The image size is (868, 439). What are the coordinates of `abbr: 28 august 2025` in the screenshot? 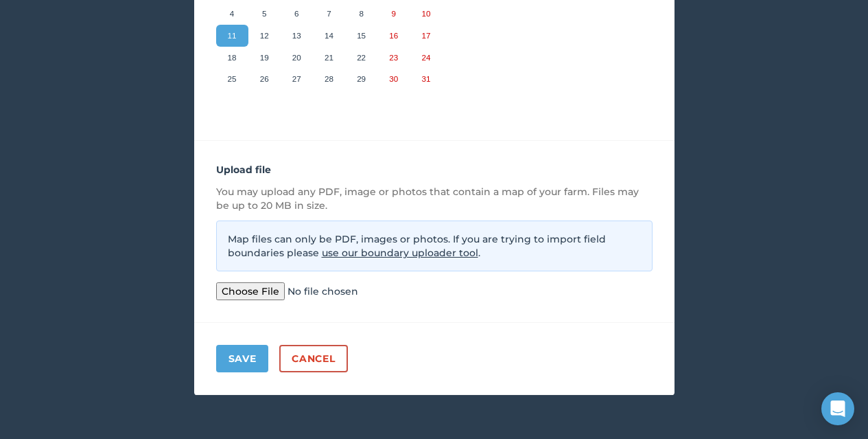 It's located at (329, 79).